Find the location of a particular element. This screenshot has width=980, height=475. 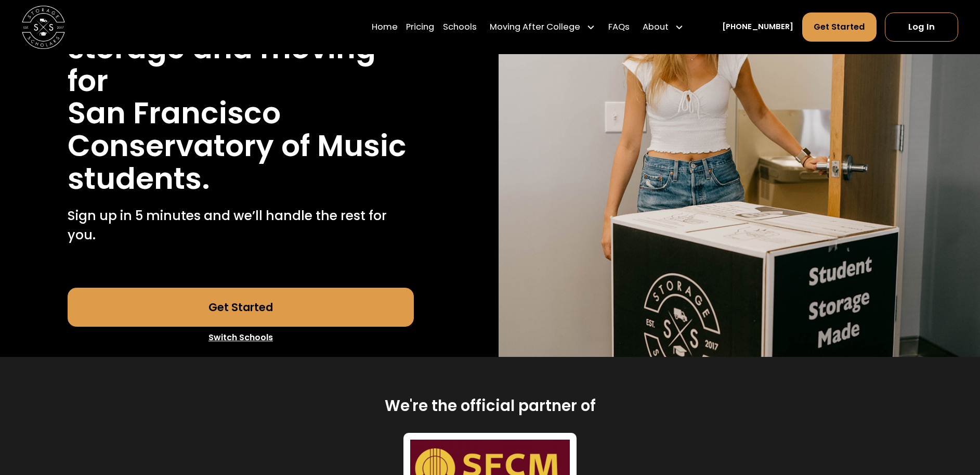

a: FAQs is located at coordinates (618, 27).